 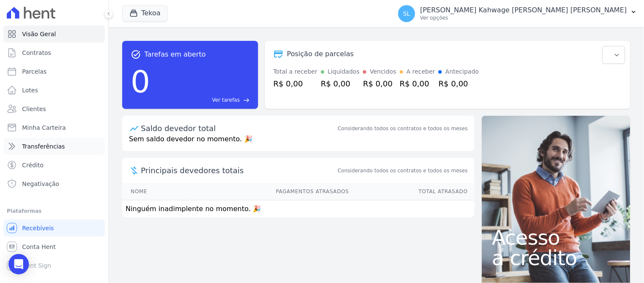 I want to click on a: Negativação, so click(x=54, y=184).